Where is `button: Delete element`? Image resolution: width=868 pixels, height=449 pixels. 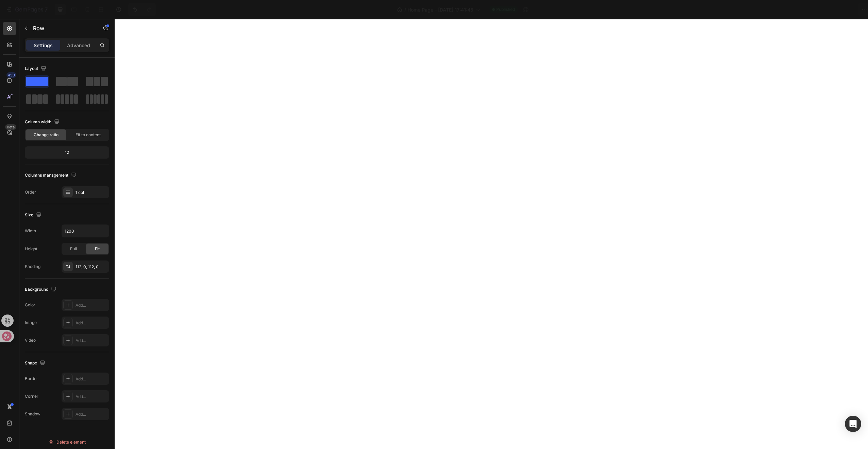
button: Delete element is located at coordinates (67, 443).